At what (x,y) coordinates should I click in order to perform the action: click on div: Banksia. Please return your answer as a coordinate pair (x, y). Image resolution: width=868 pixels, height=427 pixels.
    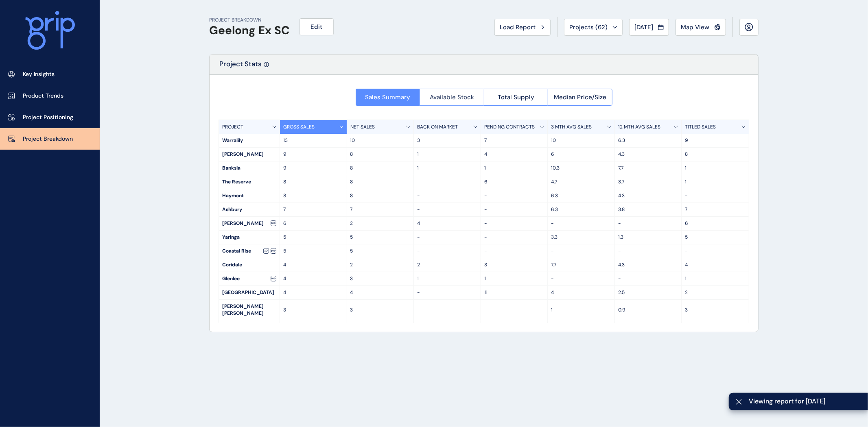
    Looking at the image, I should click on (249, 168).